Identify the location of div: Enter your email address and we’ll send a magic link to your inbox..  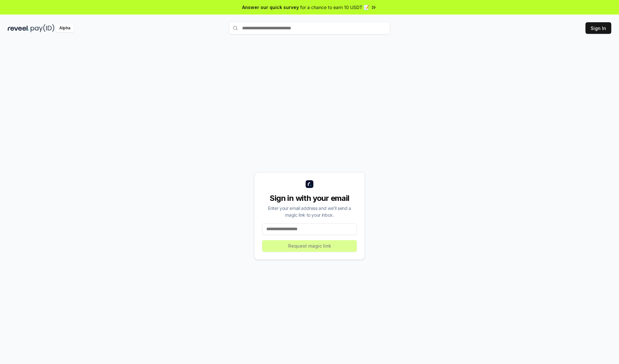
(310, 212).